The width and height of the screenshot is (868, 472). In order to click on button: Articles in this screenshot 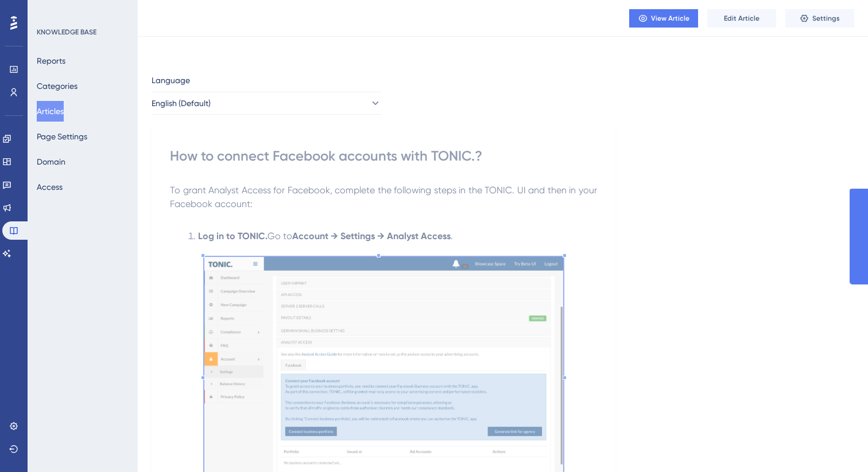, I will do `click(50, 111)`.